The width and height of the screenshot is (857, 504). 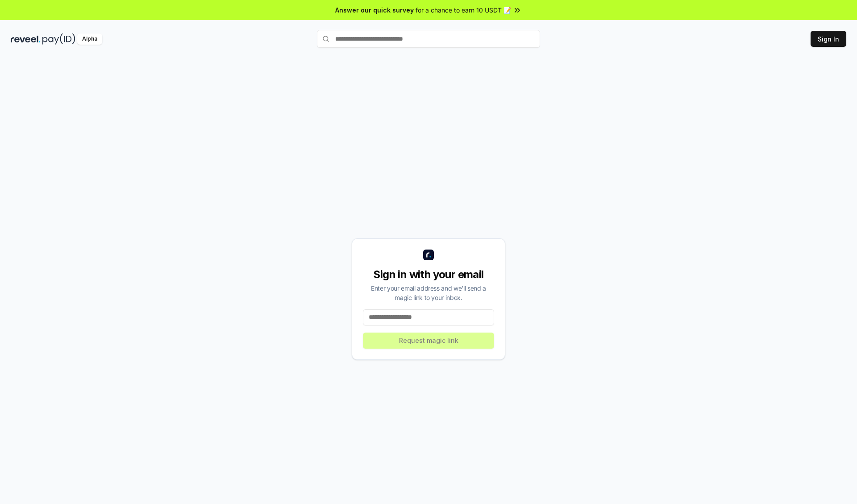 I want to click on div: Enter your email address and we’ll send a magic link to your inbox., so click(x=428, y=293).